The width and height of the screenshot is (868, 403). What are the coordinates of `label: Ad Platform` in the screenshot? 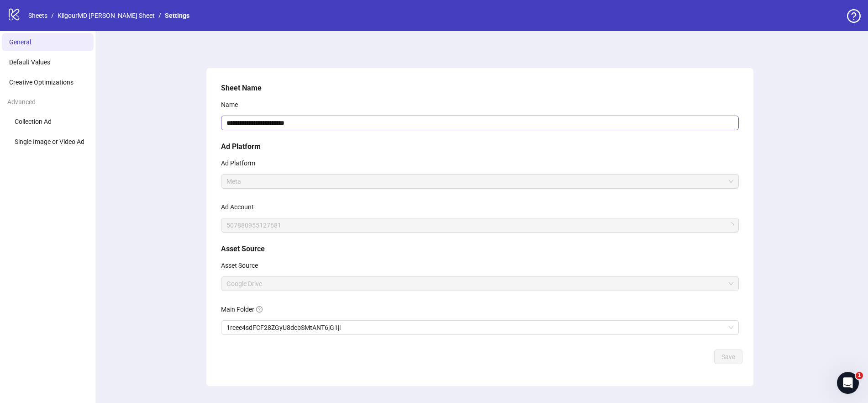 It's located at (241, 163).